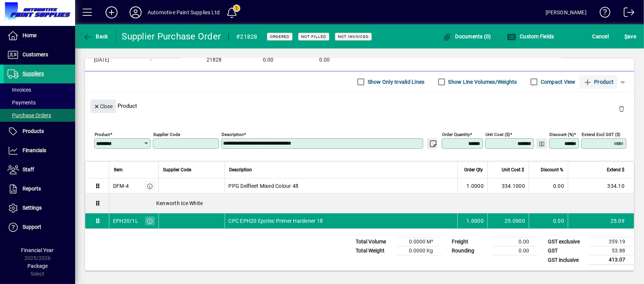 The width and height of the screenshot is (644, 284). What do you see at coordinates (103, 106) in the screenshot?
I see `app-page-header-button: Close` at bounding box center [103, 106].